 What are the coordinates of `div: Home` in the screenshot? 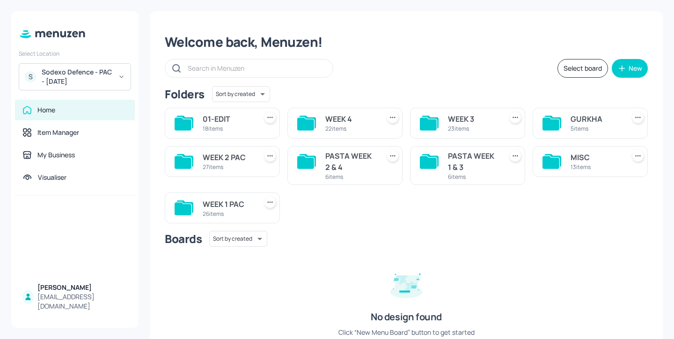 It's located at (46, 110).